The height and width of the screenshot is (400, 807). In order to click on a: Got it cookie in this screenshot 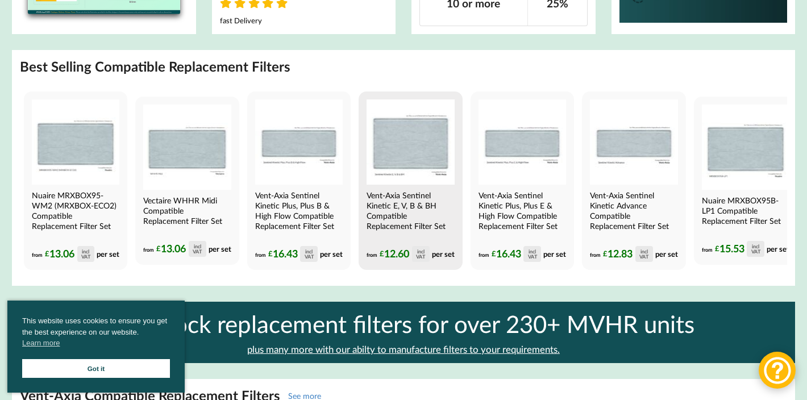, I will do `click(96, 368)`.